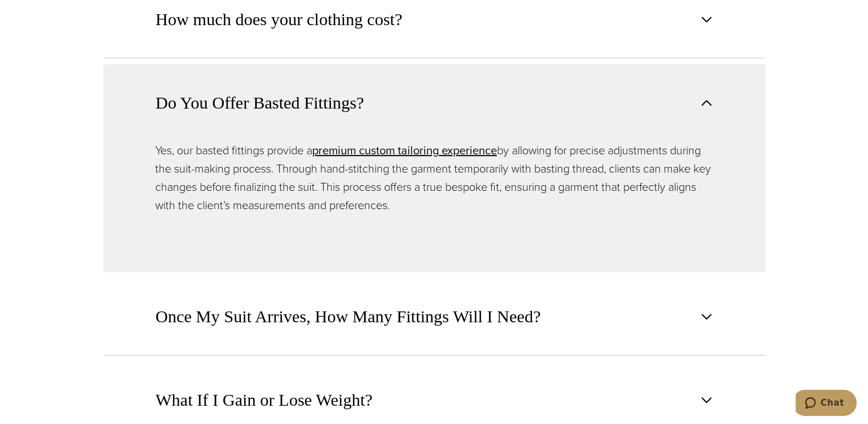  What do you see at coordinates (36, 13) in the screenshot?
I see `span: Chat` at bounding box center [36, 13].